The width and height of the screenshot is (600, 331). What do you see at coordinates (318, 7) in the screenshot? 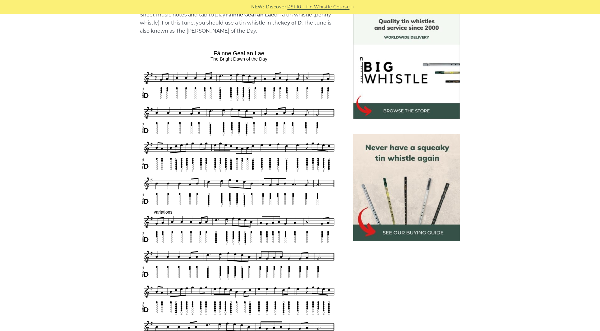
I see `a: PST10 - Tin Whistle Course` at bounding box center [318, 7].